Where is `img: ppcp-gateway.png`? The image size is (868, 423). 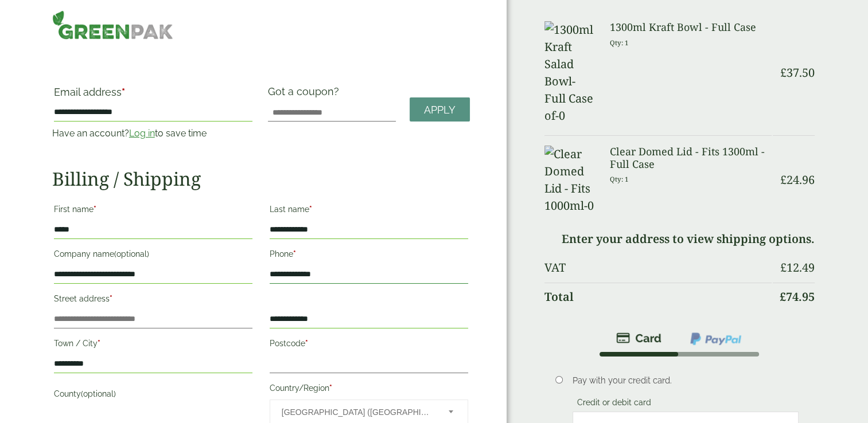
img: ppcp-gateway.png is located at coordinates (715, 339).